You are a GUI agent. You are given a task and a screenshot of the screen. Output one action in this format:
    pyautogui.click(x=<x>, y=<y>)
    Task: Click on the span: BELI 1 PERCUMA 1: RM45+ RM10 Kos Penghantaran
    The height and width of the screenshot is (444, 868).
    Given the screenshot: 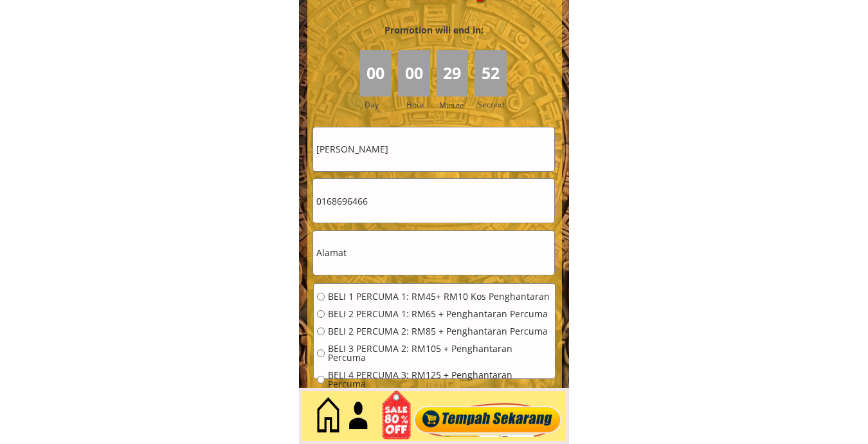 What is the action you would take?
    pyautogui.click(x=440, y=296)
    